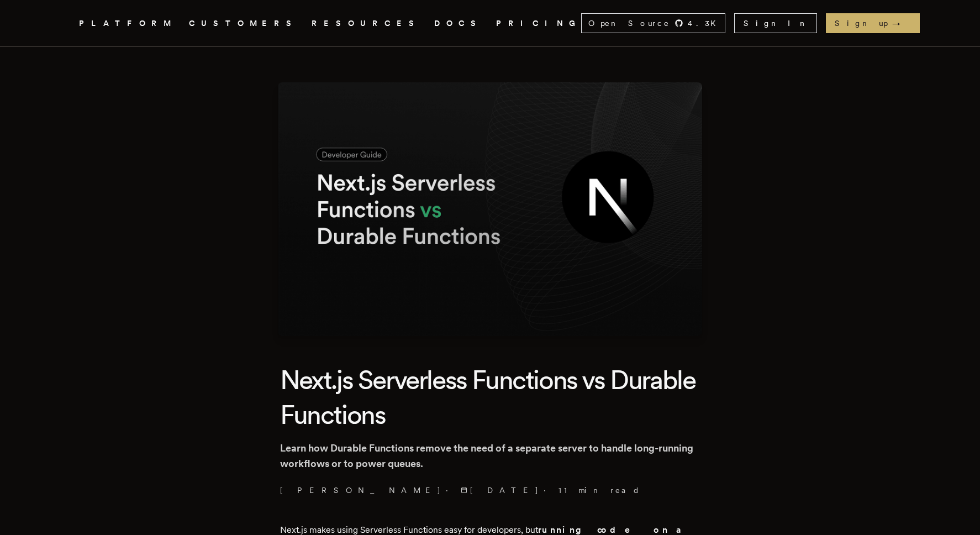 The height and width of the screenshot is (535, 980). I want to click on span: Open Source, so click(629, 23).